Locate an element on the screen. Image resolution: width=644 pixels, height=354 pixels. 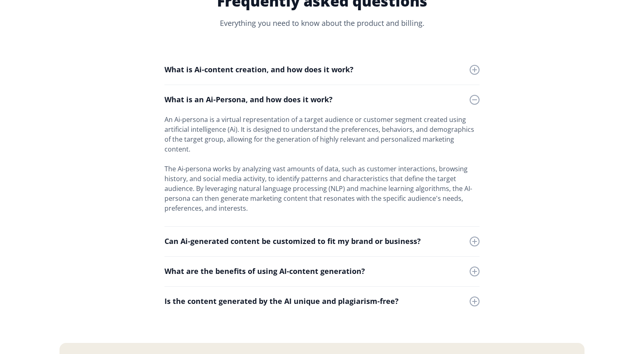
div: What is Ai-content creation, and how does it work? is located at coordinates (259, 70).